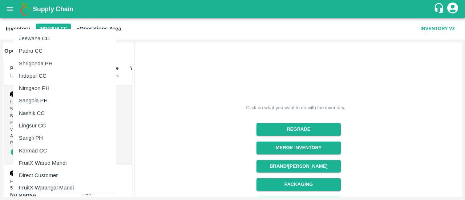 This screenshot has width=465, height=200. Describe the element at coordinates (64, 175) in the screenshot. I see `li: Direct Customer` at that location.